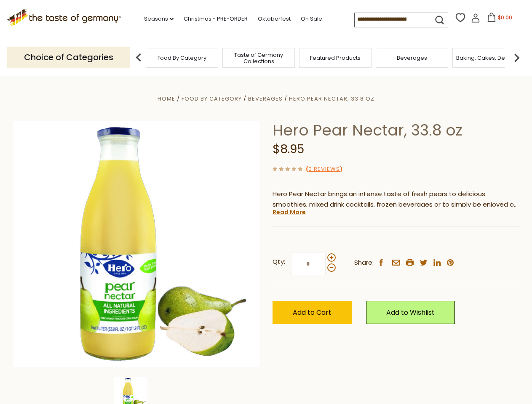 This screenshot has height=404, width=532. I want to click on a: Taste of Germany Collections, so click(258, 58).